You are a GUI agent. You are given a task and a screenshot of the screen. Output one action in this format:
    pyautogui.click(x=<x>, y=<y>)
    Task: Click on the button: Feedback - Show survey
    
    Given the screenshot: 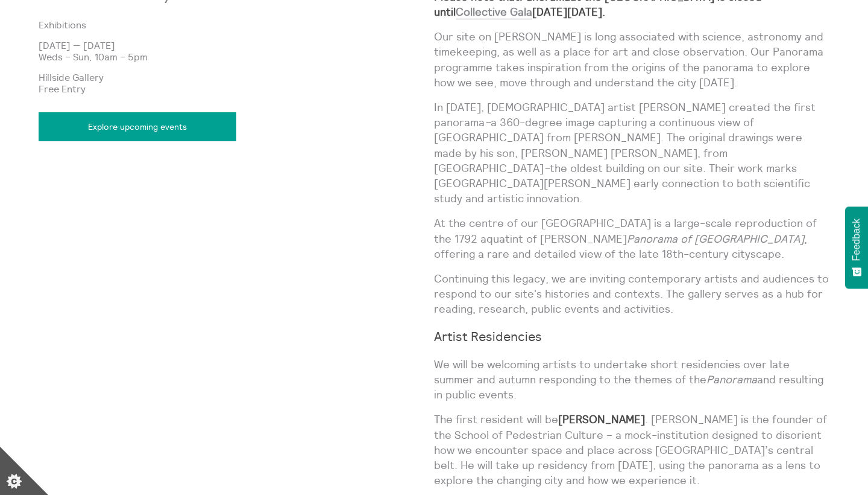 What is the action you would take?
    pyautogui.click(x=857, y=247)
    